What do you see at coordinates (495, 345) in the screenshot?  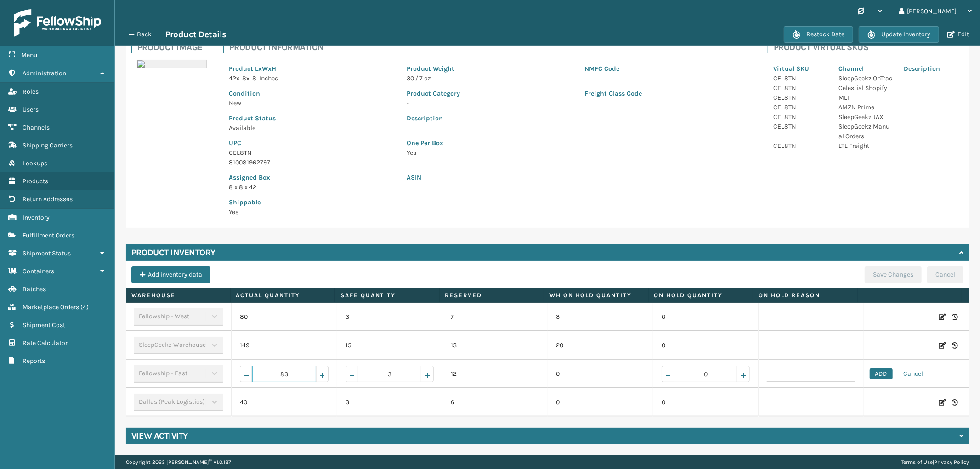 I see `p: 13` at bounding box center [495, 345].